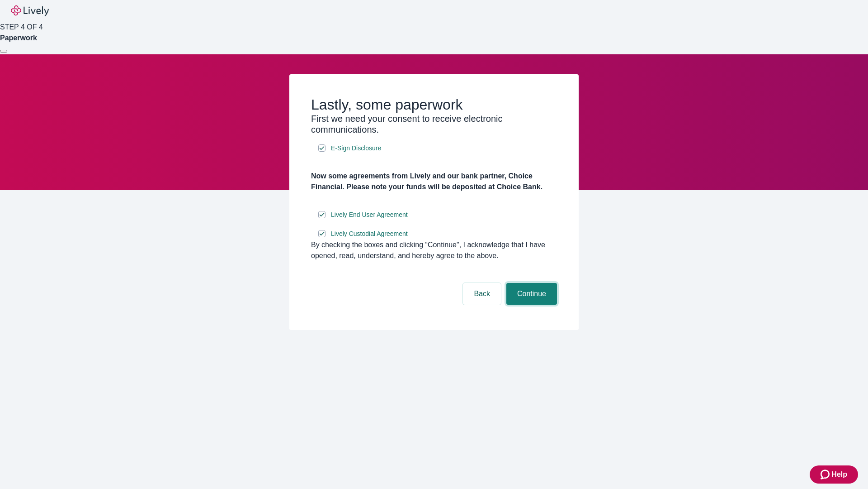 The width and height of the screenshot is (868, 489). I want to click on span: Lively Custodial Agreement, so click(369, 234).